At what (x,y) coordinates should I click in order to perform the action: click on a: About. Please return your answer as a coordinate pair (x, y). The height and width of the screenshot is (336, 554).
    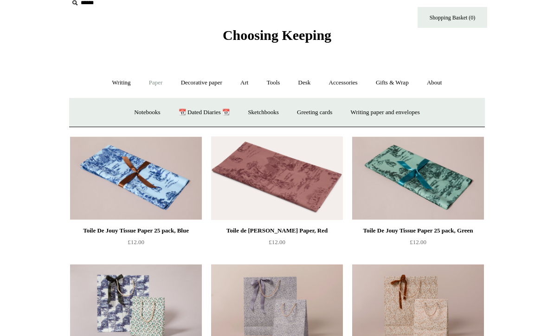
    Looking at the image, I should click on (435, 83).